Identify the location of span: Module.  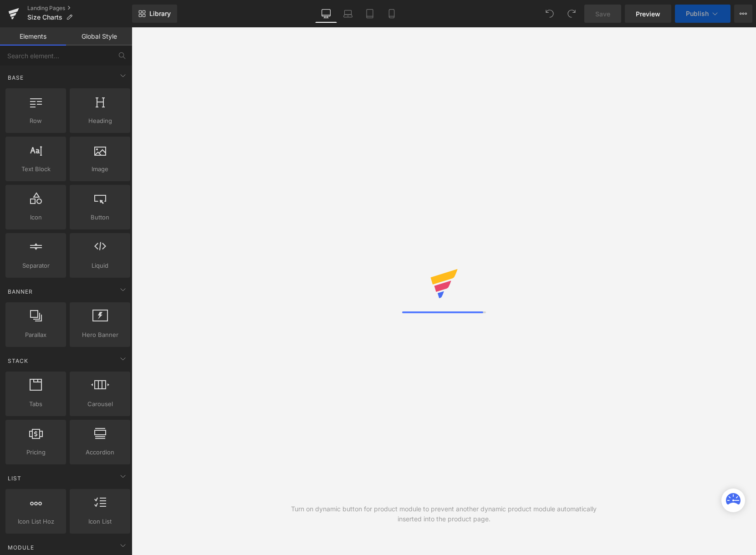
(21, 547).